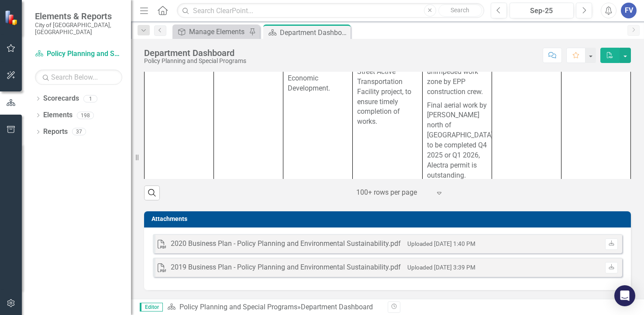  I want to click on span: Editor, so click(151, 307).